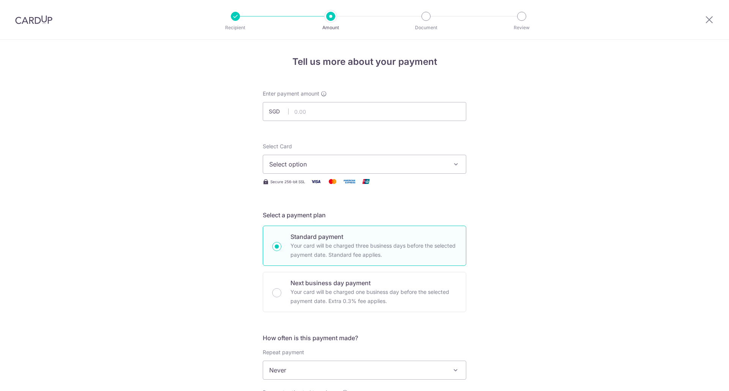 This screenshot has width=729, height=391. I want to click on h5: How often is this payment made?, so click(364, 338).